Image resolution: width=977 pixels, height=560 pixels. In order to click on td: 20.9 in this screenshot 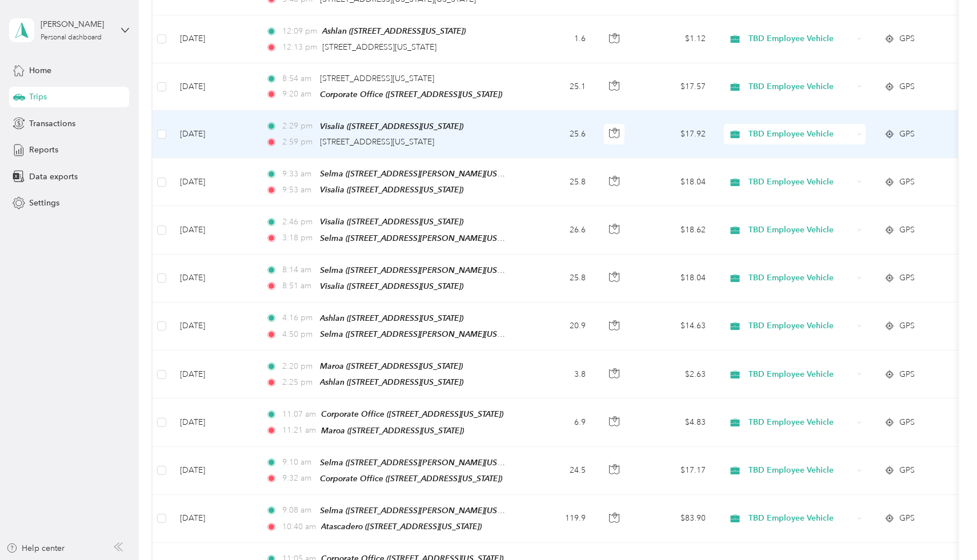, I will do `click(557, 327)`.